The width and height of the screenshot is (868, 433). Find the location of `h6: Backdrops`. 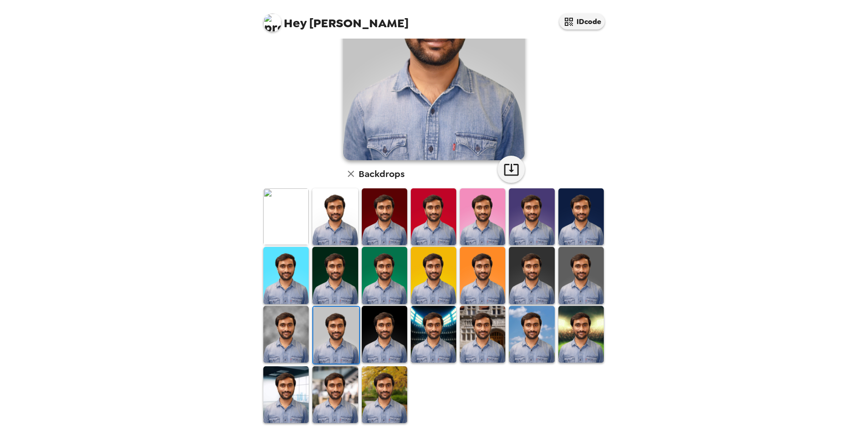

h6: Backdrops is located at coordinates (382, 174).